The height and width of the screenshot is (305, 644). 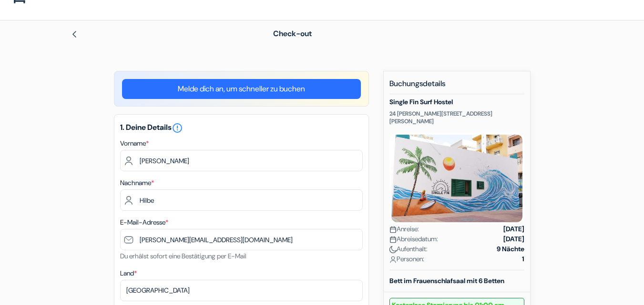 I want to click on h5: 1. Deine Details, so click(x=241, y=128).